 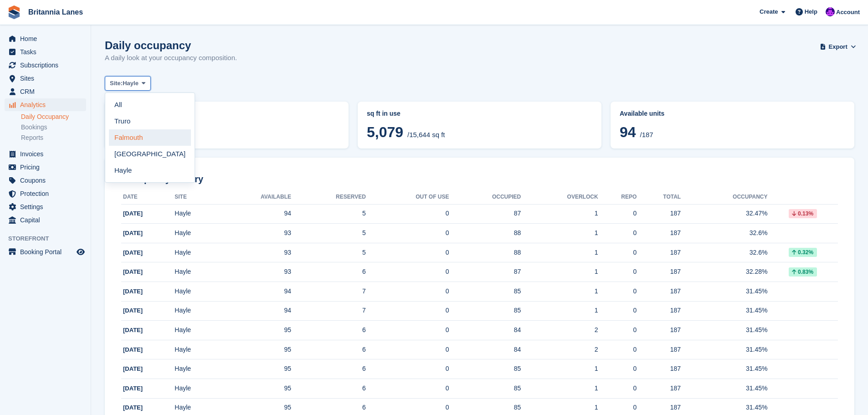 What do you see at coordinates (116, 83) in the screenshot?
I see `span: Site:` at bounding box center [116, 83].